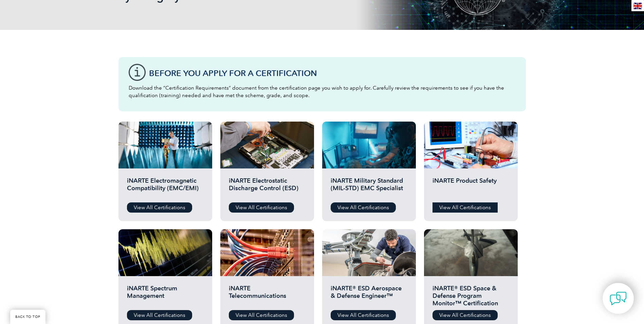 The height and width of the screenshot is (324, 644). I want to click on h2: iNARTE Electrostatic Discharge Control (ESD), so click(267, 187).